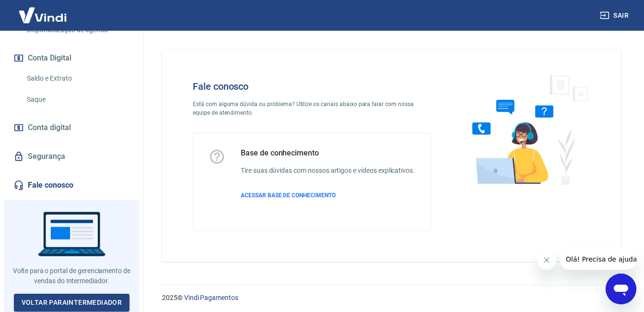 The image size is (644, 312). What do you see at coordinates (43, 11) in the screenshot?
I see `span: Olá! Precisa de ajuda?` at bounding box center [43, 11].